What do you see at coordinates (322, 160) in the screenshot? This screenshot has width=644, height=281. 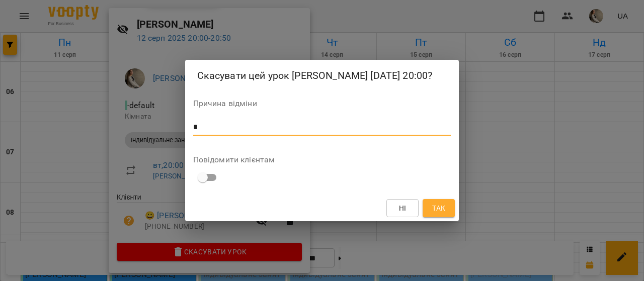 I see `label: Повідомити клієнтам` at bounding box center [322, 160].